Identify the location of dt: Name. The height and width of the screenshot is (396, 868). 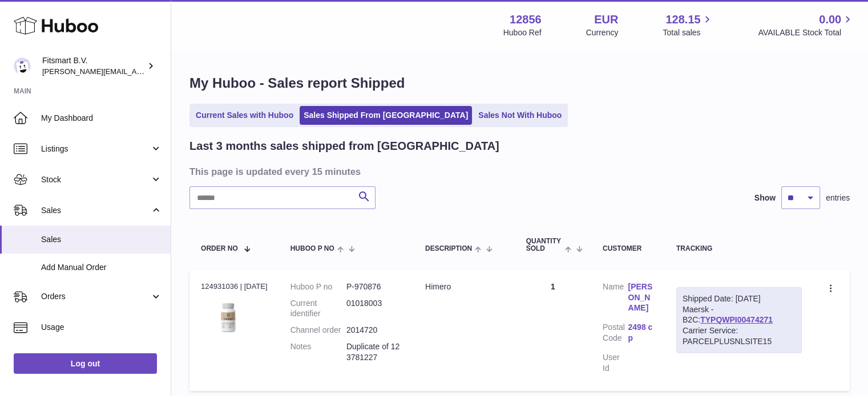
(615, 299).